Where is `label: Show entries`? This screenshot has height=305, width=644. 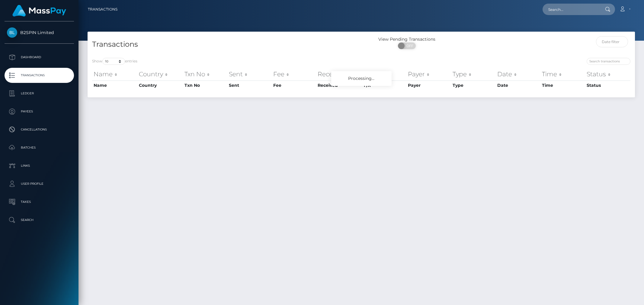
label: Show entries is located at coordinates (114, 61).